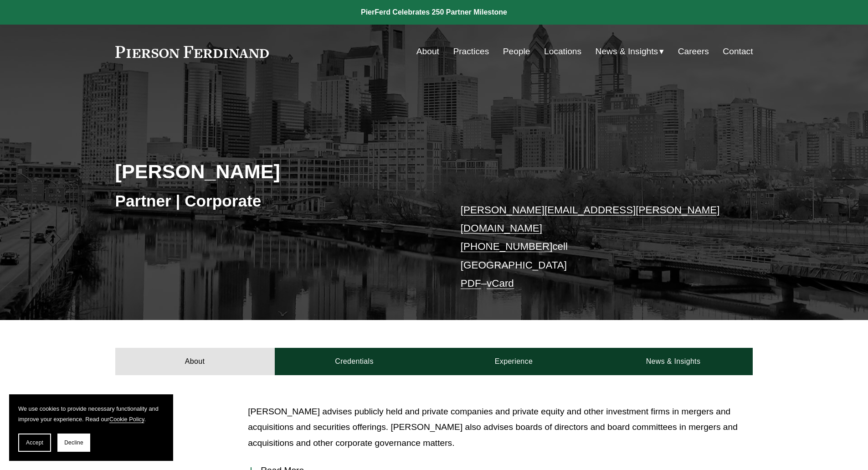 This screenshot has height=470, width=868. I want to click on a: Locations, so click(562, 52).